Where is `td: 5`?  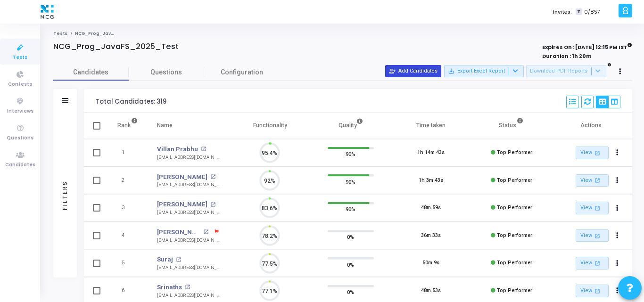 td: 5 is located at coordinates (127, 263).